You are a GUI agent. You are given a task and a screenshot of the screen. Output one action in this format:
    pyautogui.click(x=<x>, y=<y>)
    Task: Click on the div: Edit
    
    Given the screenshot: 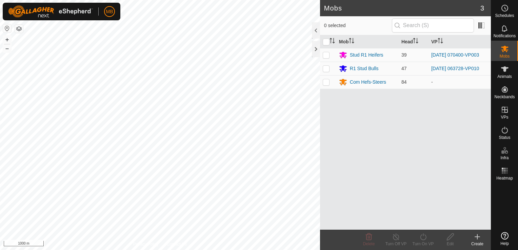 What is the action you would take?
    pyautogui.click(x=450, y=244)
    